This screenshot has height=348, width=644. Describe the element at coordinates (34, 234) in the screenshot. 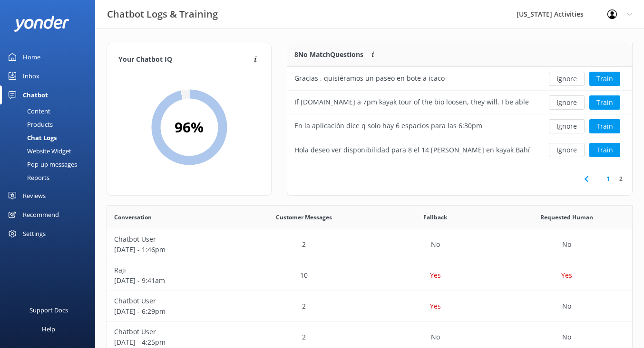

I see `div: Settings` at that location.